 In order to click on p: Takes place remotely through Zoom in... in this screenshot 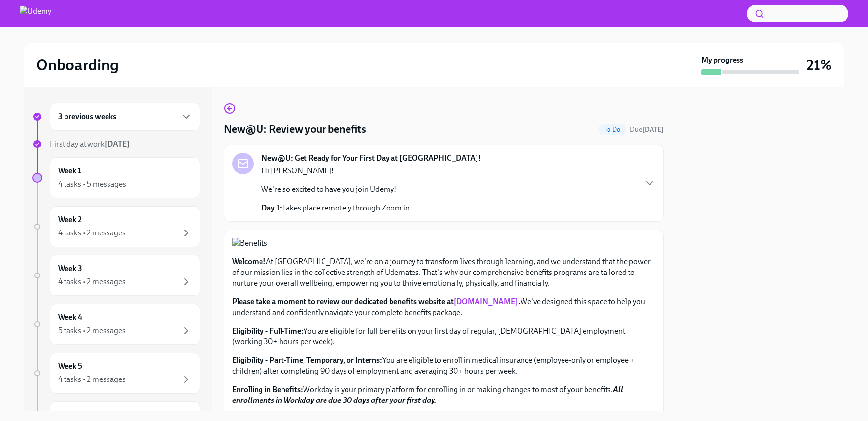, I will do `click(338, 208)`.